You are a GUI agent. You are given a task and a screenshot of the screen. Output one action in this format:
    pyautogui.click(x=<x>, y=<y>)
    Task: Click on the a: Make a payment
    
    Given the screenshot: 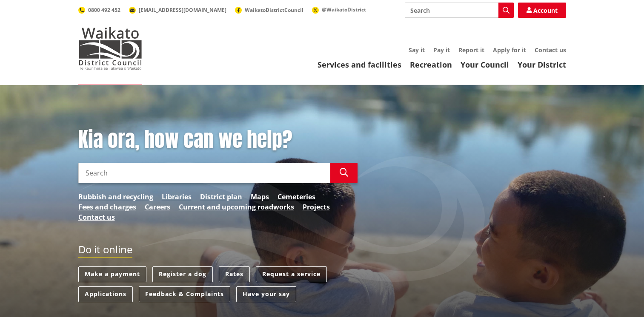 What is the action you would take?
    pyautogui.click(x=113, y=274)
    